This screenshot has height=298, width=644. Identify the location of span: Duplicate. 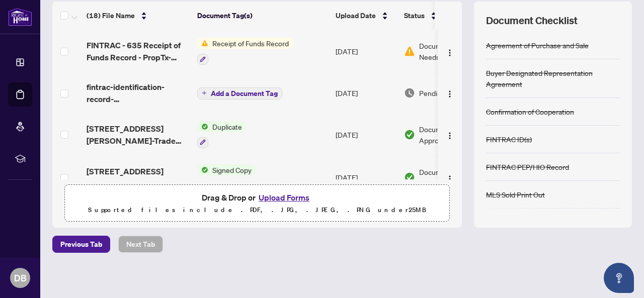
(227, 127).